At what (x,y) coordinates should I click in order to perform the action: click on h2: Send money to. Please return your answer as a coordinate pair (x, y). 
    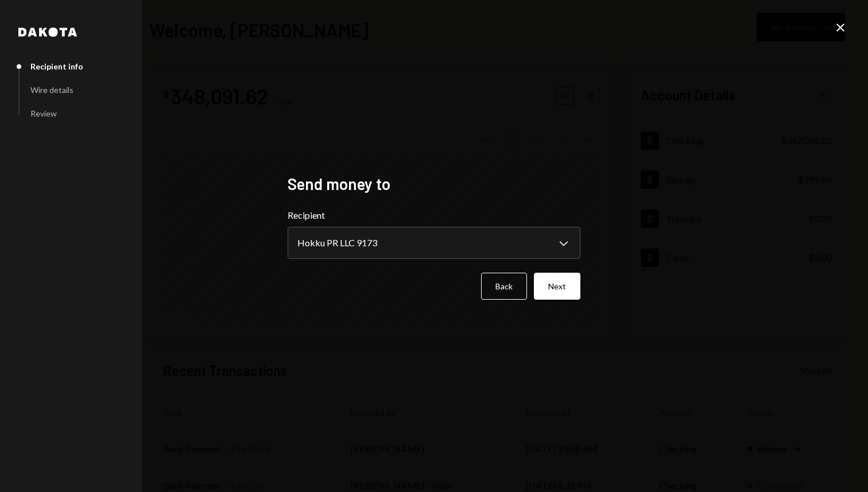
    Looking at the image, I should click on (434, 184).